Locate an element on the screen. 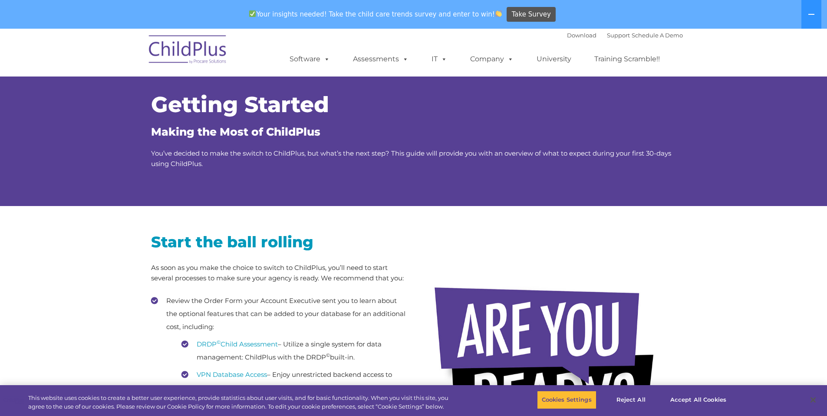  a: Software is located at coordinates (310, 59).